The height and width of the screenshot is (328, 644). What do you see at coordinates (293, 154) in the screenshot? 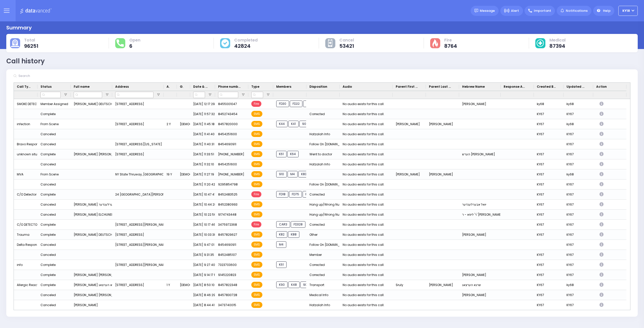
I see `span: K64` at bounding box center [293, 154].